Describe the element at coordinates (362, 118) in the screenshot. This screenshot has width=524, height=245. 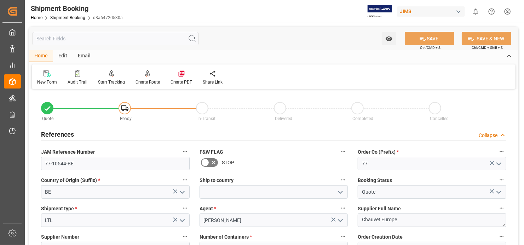
I see `span: Completed` at that location.